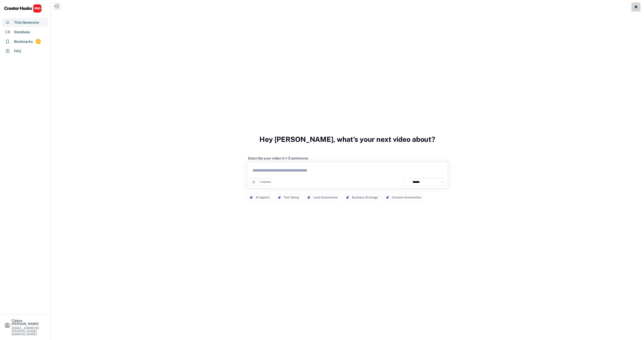 The height and width of the screenshot is (340, 644). I want to click on img: yH5BAEAAAAALAAAAAABAAEAAAIBRAA7, so click(407, 182).